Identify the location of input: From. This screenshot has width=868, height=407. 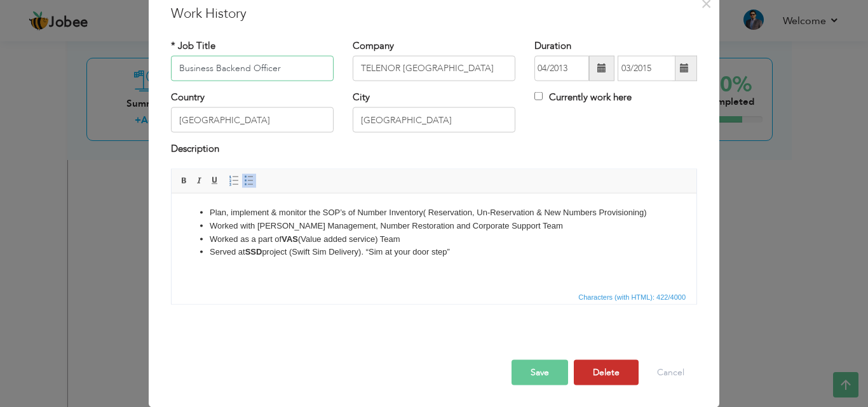
(562, 68).